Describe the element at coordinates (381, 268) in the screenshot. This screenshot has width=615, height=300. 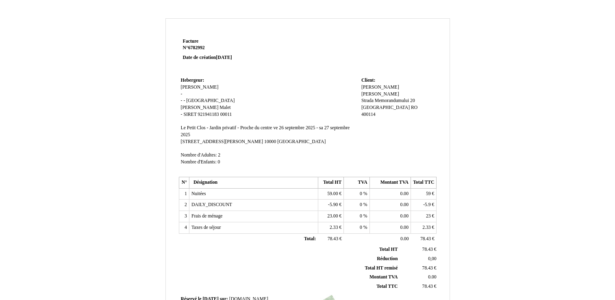
I see `span: Total HT remisé` at that location.